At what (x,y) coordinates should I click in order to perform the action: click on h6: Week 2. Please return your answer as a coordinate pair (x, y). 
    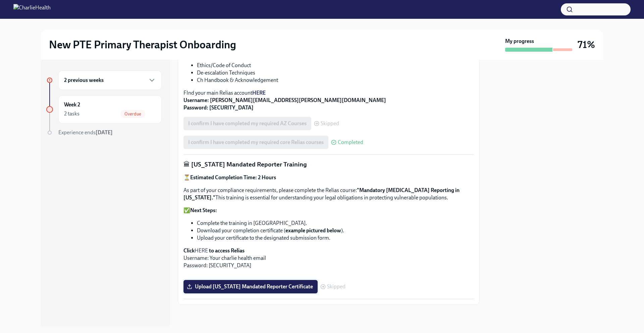
    Looking at the image, I should click on (72, 105).